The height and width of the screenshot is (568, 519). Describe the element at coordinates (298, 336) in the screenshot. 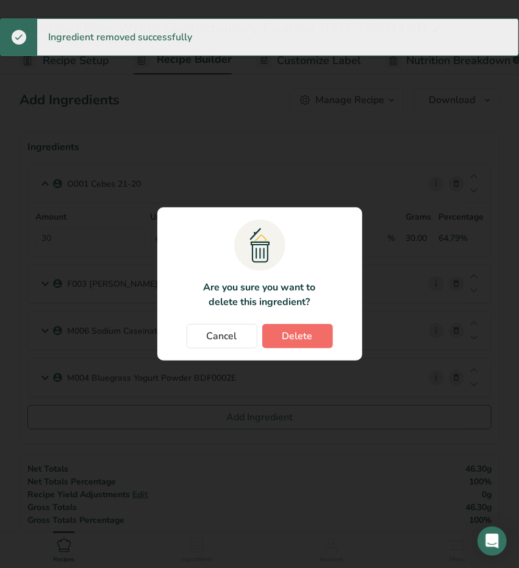

I see `button: Delete` at that location.